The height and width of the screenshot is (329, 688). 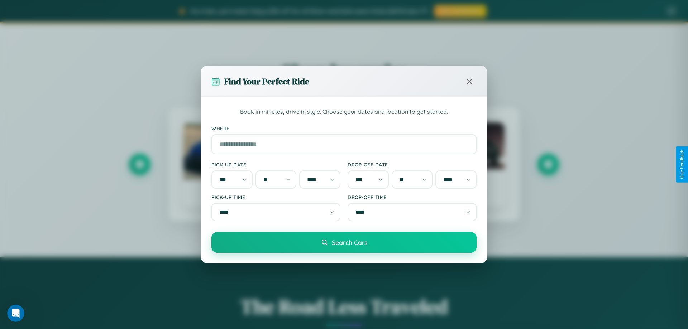 I want to click on label: Where, so click(x=344, y=128).